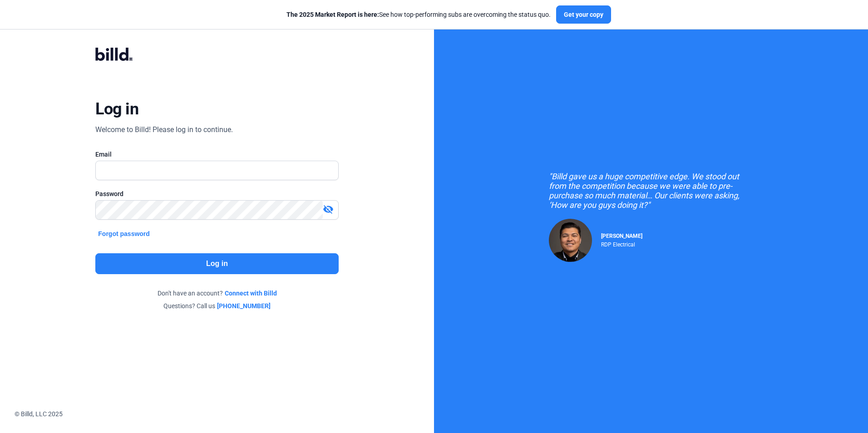 The width and height of the screenshot is (868, 433). Describe the element at coordinates (217, 294) in the screenshot. I see `div: Don't have an account?` at that location.